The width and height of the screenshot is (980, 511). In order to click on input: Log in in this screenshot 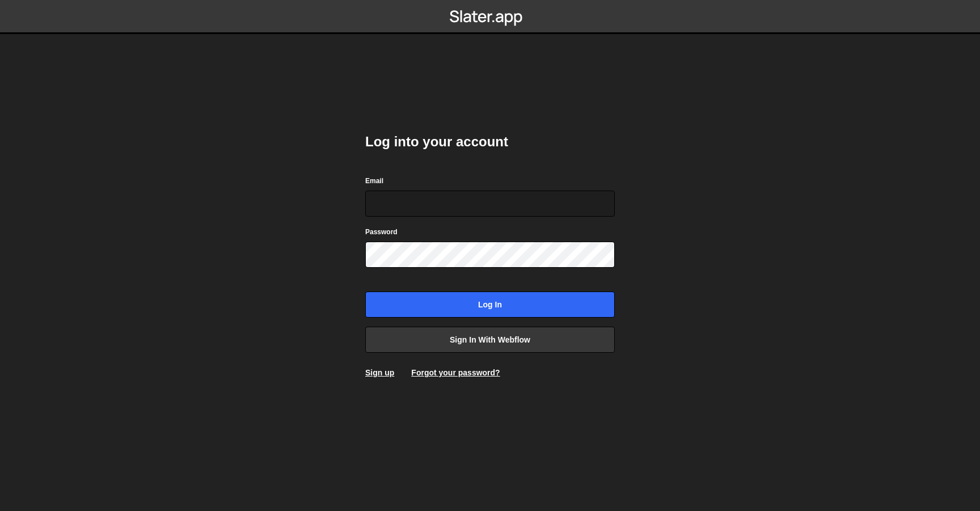, I will do `click(490, 305)`.